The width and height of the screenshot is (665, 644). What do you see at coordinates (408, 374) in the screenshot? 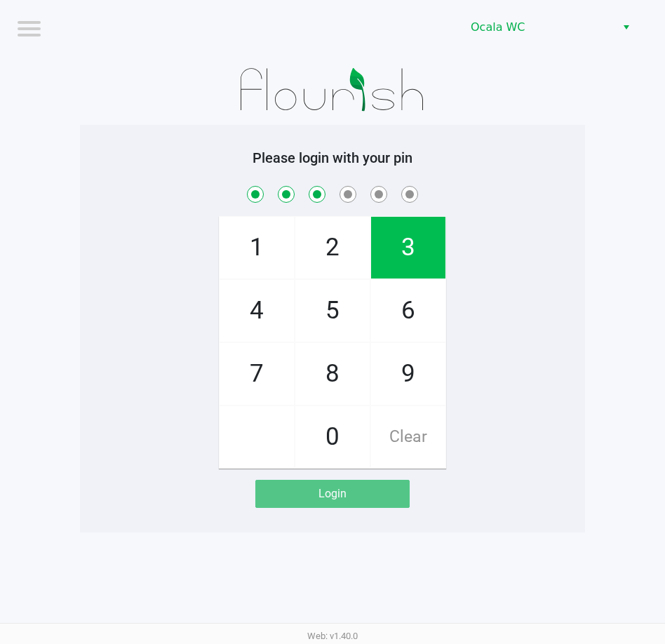
I see `span: 9` at bounding box center [408, 374].